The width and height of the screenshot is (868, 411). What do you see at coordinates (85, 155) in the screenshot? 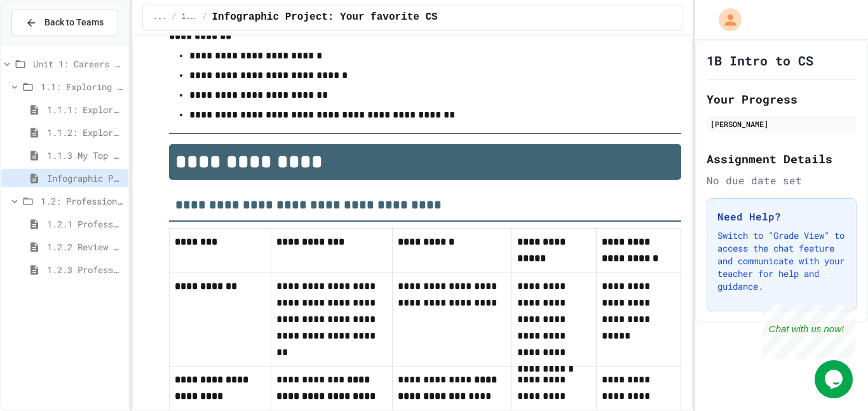
I see `span: 1.1.3 My Top 3 CS Careers!` at bounding box center [85, 155].